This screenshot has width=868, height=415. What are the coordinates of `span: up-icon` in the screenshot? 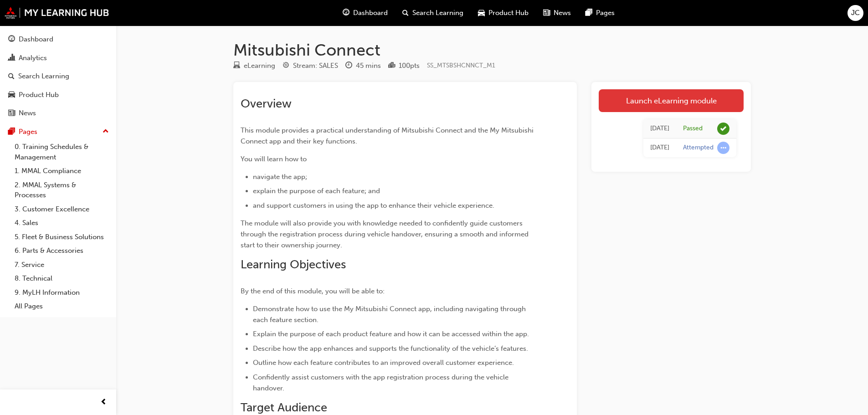 It's located at (106, 131).